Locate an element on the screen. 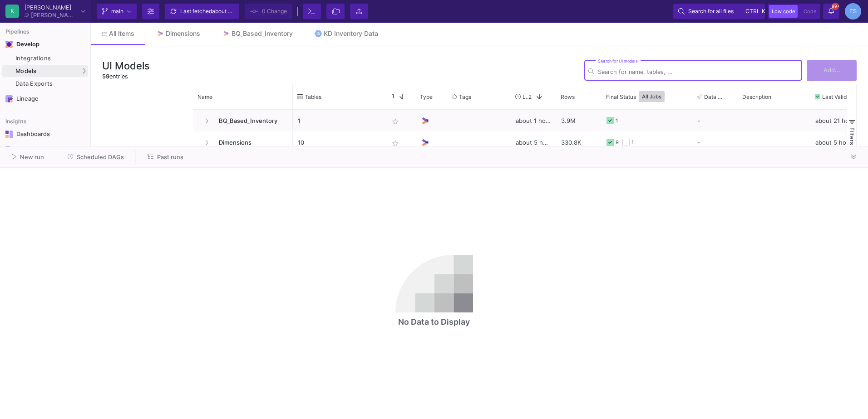  button: Low code is located at coordinates (783, 11).